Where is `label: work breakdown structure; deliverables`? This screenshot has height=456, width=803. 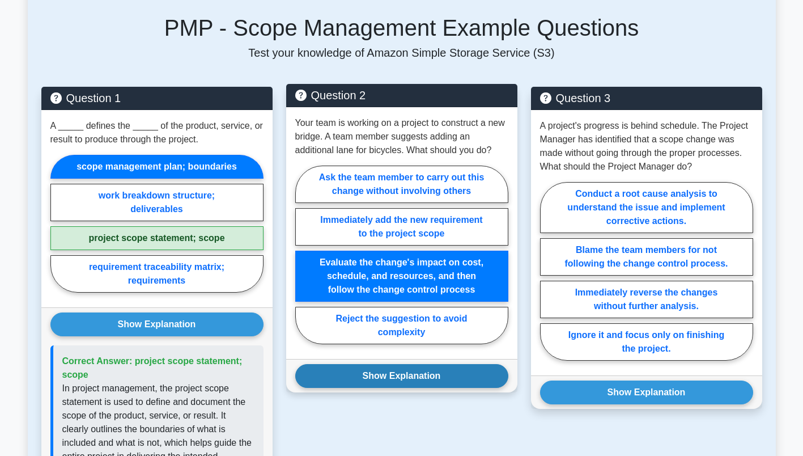 label: work breakdown structure; deliverables is located at coordinates (157, 202).